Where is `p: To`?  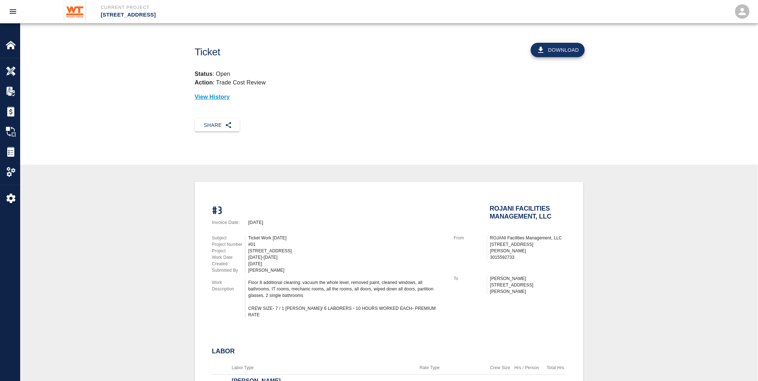
p: To is located at coordinates (470, 279).